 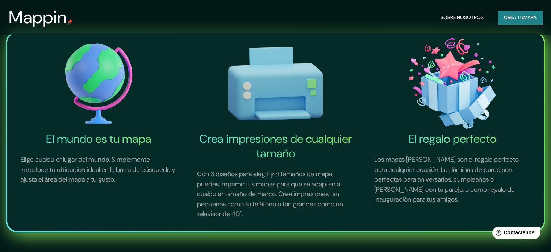 What do you see at coordinates (462, 17) in the screenshot?
I see `button: Sobre nosotros` at bounding box center [462, 17].